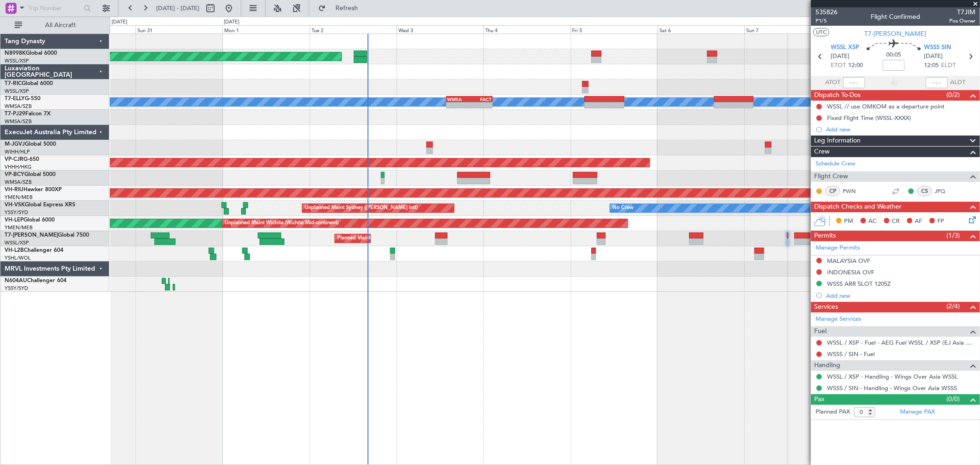 The height and width of the screenshot is (465, 980). Describe the element at coordinates (821, 32) in the screenshot. I see `button: UTC` at that location.